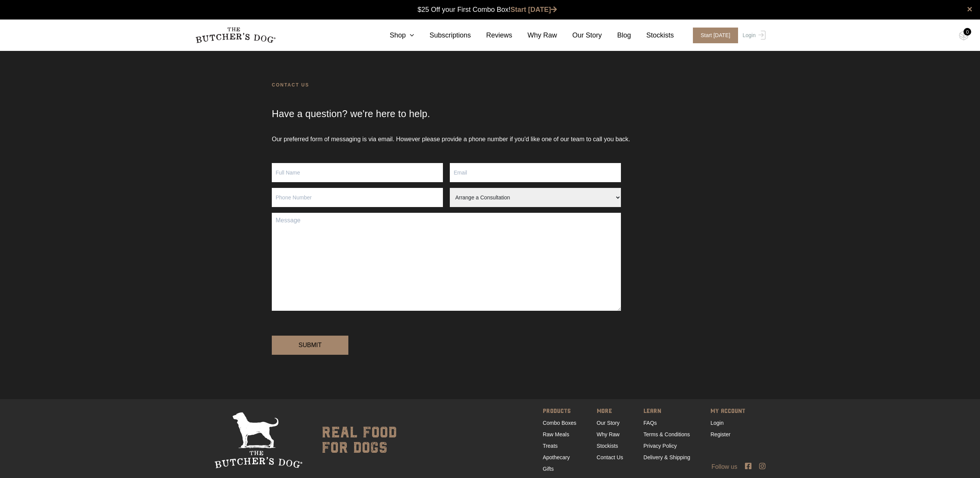  Describe the element at coordinates (442, 35) in the screenshot. I see `a: Subscriptions` at that location.